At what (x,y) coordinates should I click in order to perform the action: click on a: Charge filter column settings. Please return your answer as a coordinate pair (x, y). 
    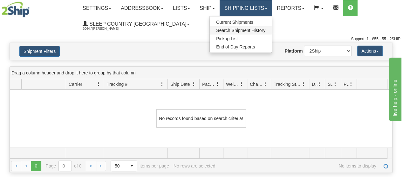
    Looking at the image, I should click on (265, 84).